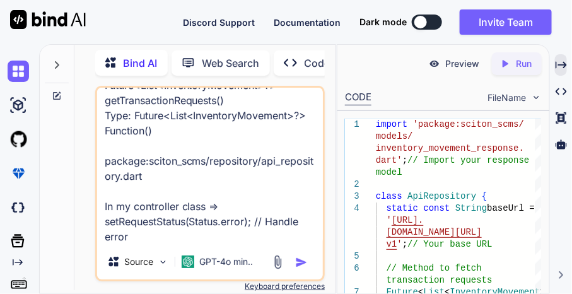  Describe the element at coordinates (391, 124) in the screenshot. I see `span: import` at that location.